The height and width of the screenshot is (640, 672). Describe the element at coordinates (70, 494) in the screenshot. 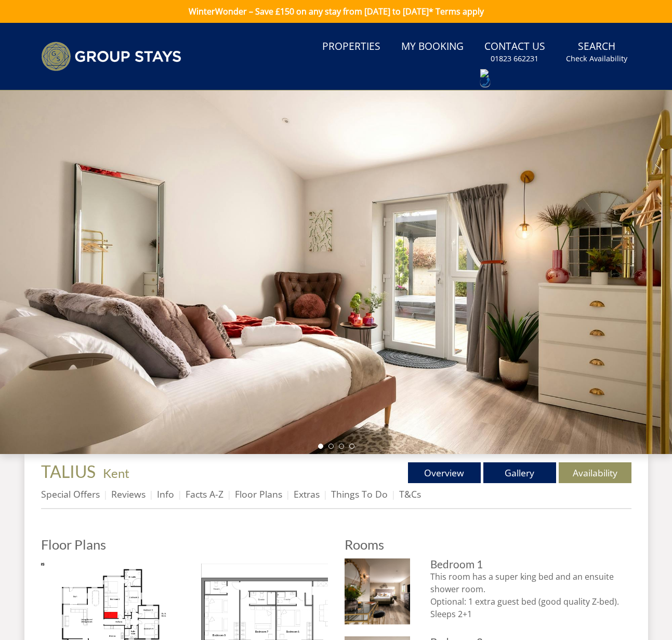

I see `a: Special Offers` at that location.